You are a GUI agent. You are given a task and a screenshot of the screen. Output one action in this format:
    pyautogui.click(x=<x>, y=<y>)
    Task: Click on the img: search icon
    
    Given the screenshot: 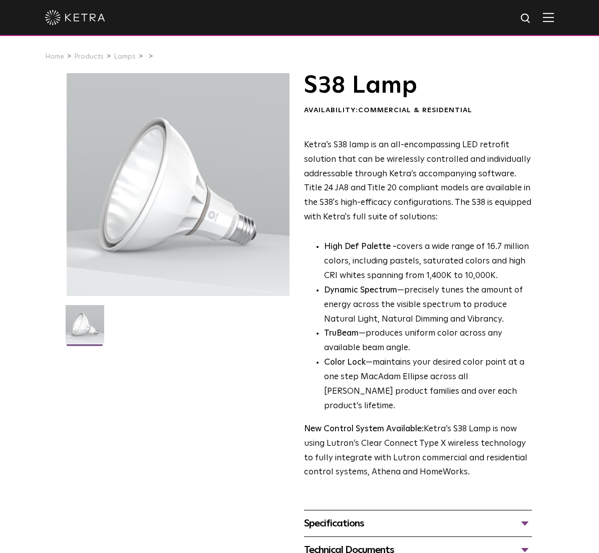 What is the action you would take?
    pyautogui.click(x=526, y=19)
    